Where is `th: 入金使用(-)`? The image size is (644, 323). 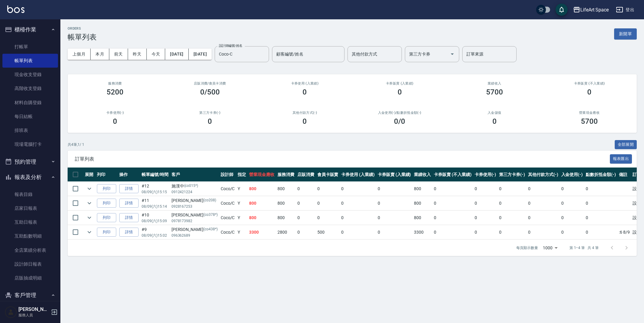
th: 入金使用(-) is located at coordinates (572, 175).